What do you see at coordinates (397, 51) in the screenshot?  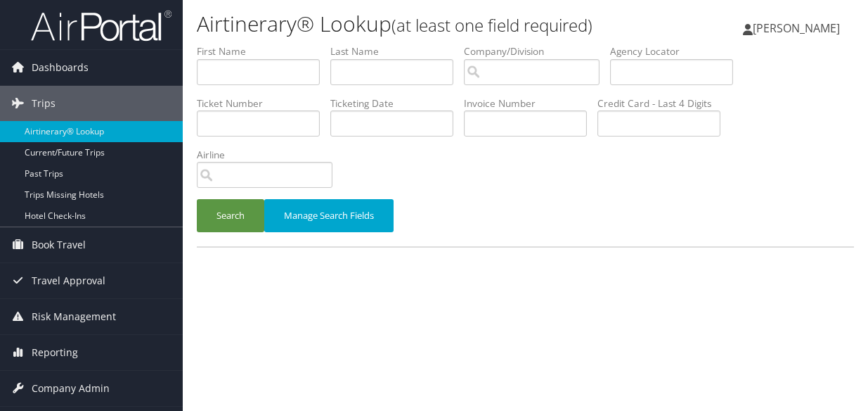 I see `label: Last Name` at bounding box center [397, 51].